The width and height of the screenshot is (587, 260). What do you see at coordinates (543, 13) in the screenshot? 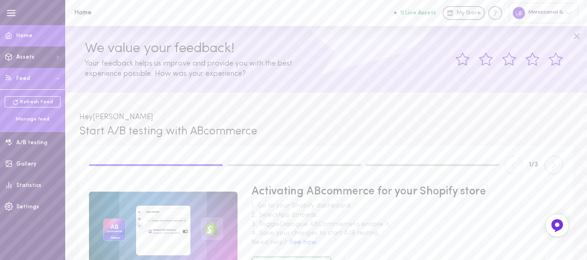
I see `div: Moroccanoil IL` at bounding box center [543, 13].